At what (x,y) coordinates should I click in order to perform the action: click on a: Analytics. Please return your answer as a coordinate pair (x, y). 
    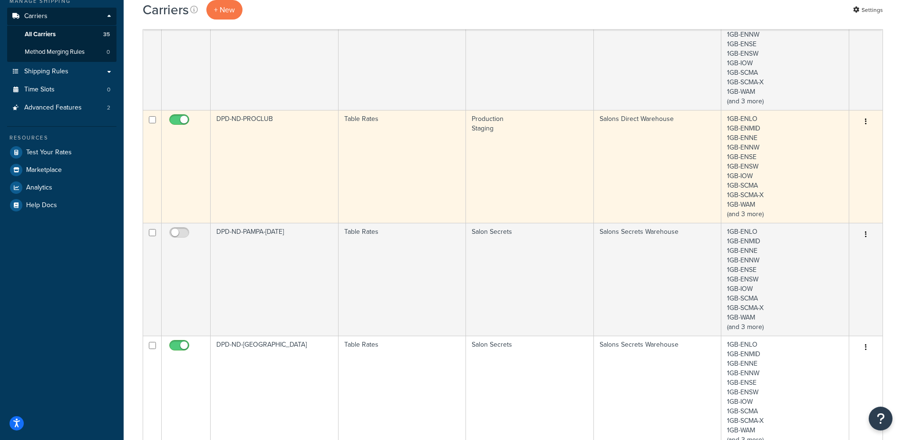
    Looking at the image, I should click on (62, 187).